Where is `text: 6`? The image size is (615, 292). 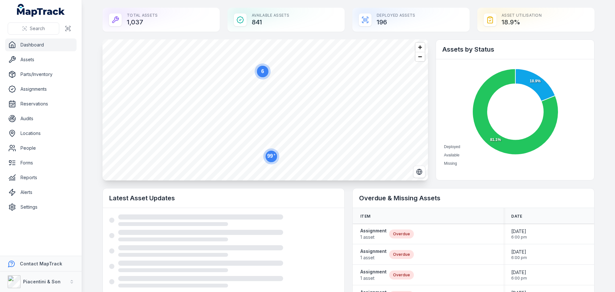
text: 6 is located at coordinates (263, 71).